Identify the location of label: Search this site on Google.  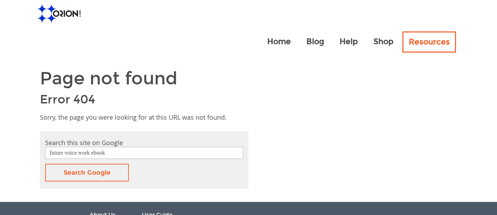
(84, 143).